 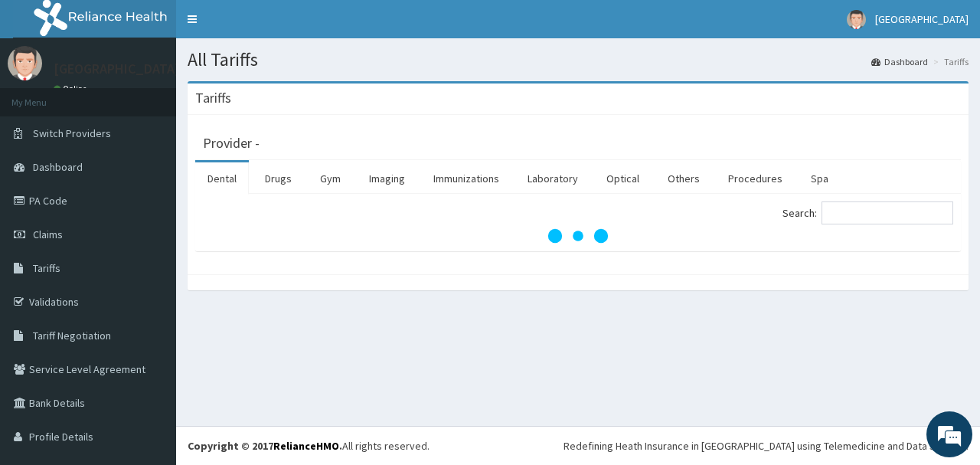 What do you see at coordinates (231, 143) in the screenshot?
I see `h3: Provider -` at bounding box center [231, 143].